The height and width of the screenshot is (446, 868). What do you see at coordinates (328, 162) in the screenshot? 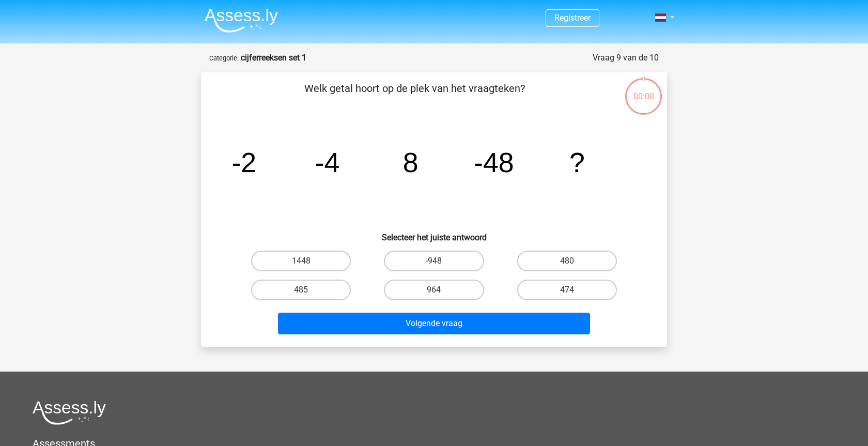
I see `tspan: -4` at bounding box center [328, 162].